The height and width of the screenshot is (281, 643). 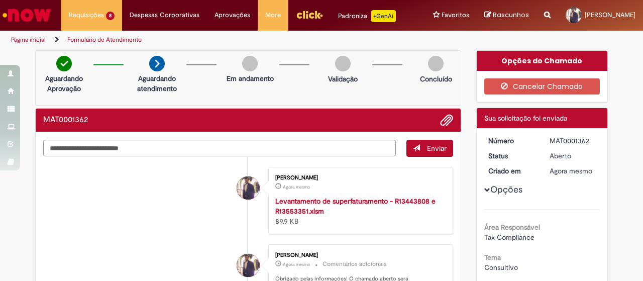 I want to click on img: ServiceNow, so click(x=27, y=15).